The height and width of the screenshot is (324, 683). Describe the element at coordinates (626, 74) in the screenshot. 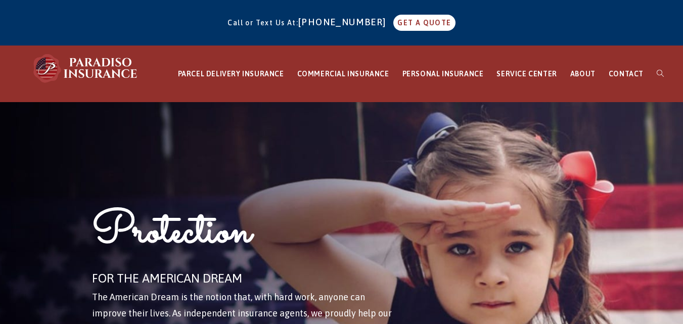

I see `a: CONTACT` at that location.